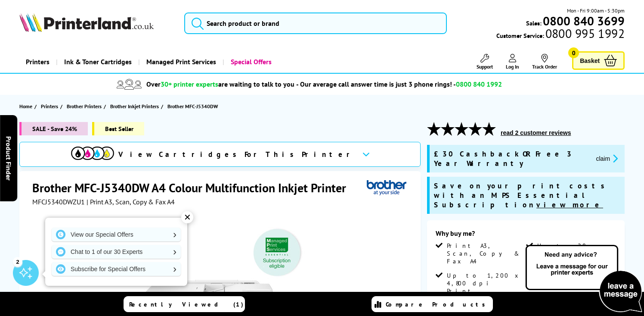 The image size is (644, 316). I want to click on span: Printers, so click(50, 106).